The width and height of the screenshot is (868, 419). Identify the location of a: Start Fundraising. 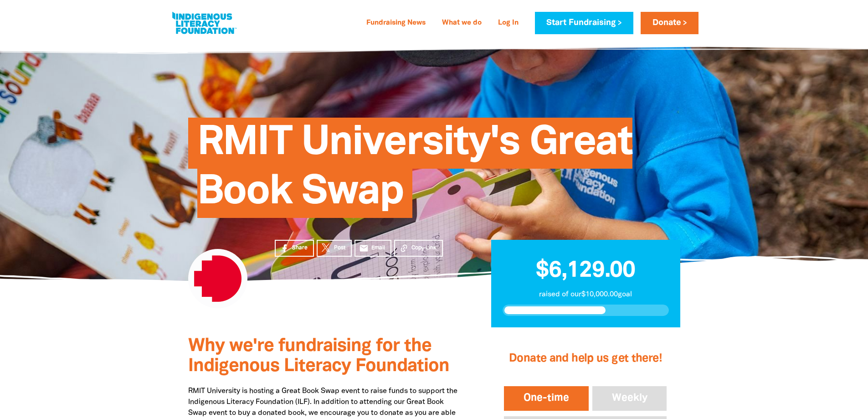
(584, 23).